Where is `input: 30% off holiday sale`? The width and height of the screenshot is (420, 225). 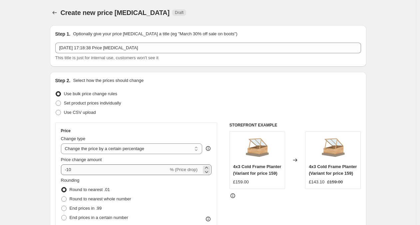
input: 30% off holiday sale is located at coordinates (208, 48).